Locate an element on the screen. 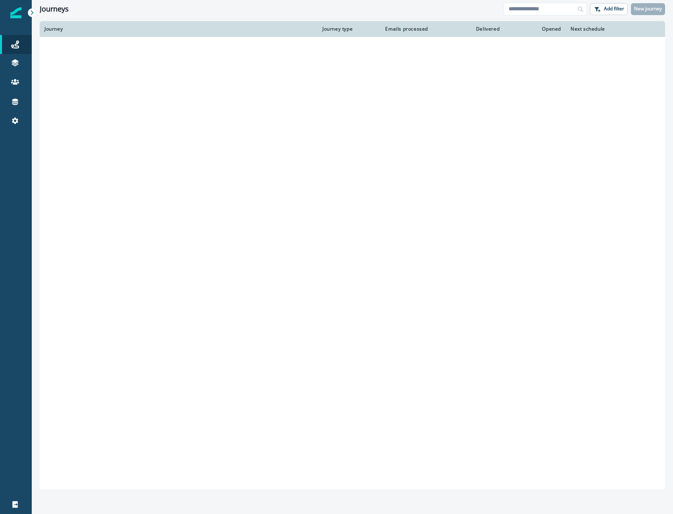  div: Delivered is located at coordinates (469, 29).